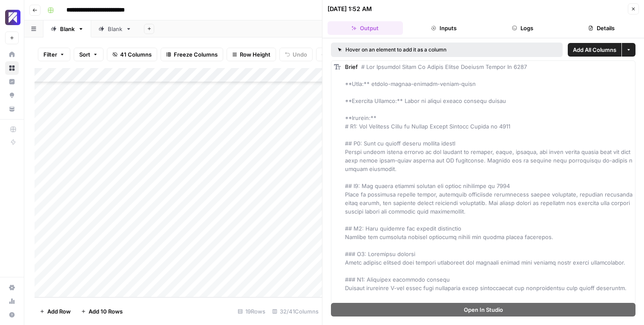 The width and height of the screenshot is (644, 325). What do you see at coordinates (300, 54) in the screenshot?
I see `span: Undo` at bounding box center [300, 54].